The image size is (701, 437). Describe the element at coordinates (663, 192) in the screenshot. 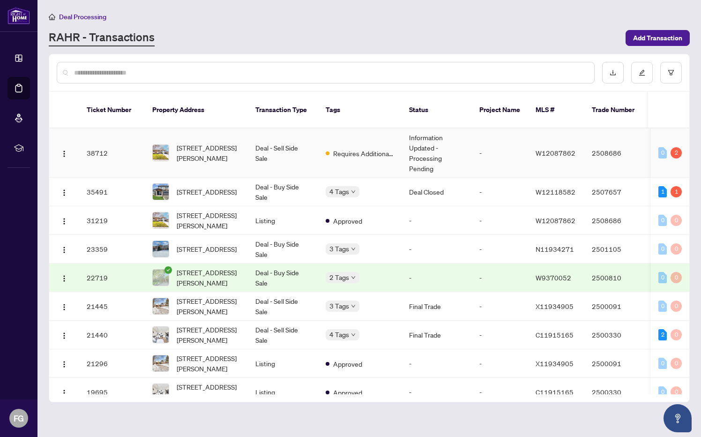

I see `div: 1` at that location.